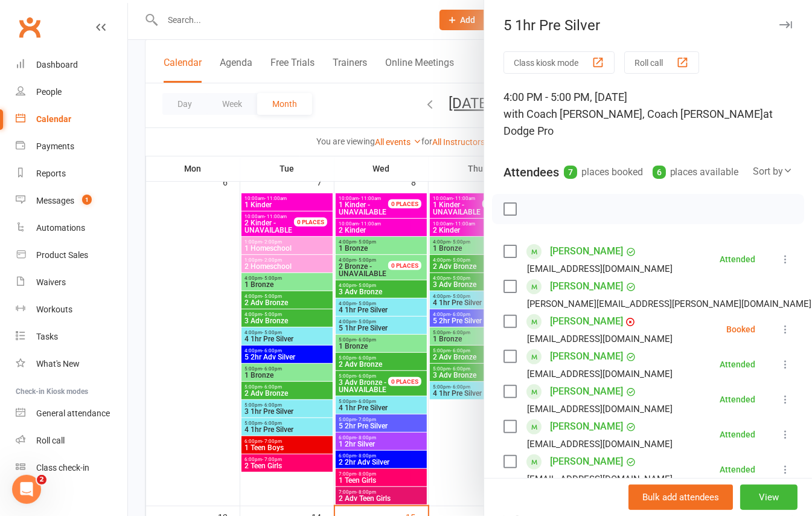  I want to click on button: Class kiosk mode, so click(559, 62).